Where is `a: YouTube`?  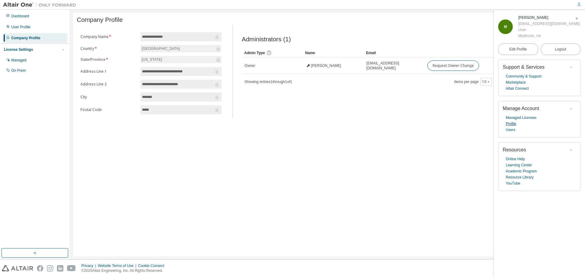
a: YouTube is located at coordinates (512, 184).